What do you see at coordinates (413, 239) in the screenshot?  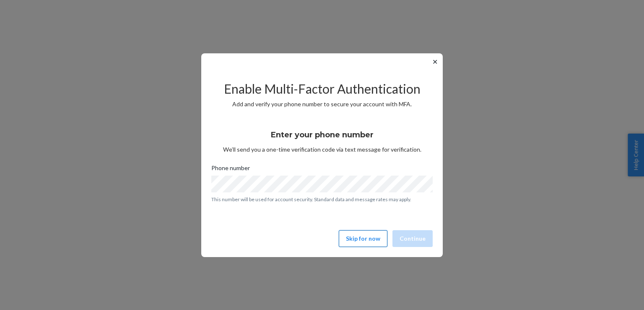 I see `button: Continue` at bounding box center [413, 239].